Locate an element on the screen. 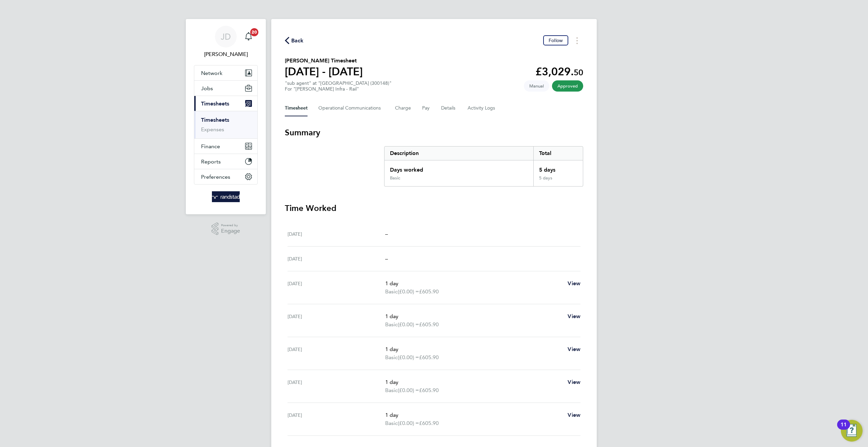 The image size is (868, 447). div: Total is located at coordinates (558, 153).